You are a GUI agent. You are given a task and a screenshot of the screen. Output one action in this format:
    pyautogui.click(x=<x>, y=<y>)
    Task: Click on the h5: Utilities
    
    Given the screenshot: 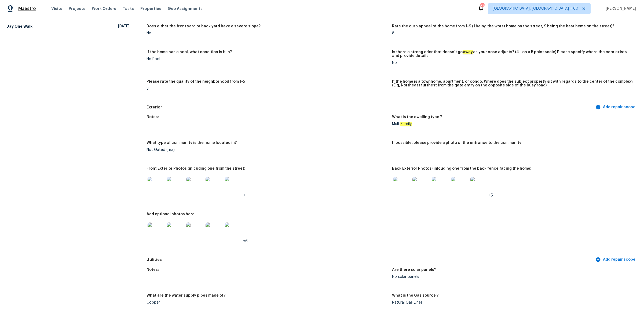 What is the action you would take?
    pyautogui.click(x=370, y=260)
    